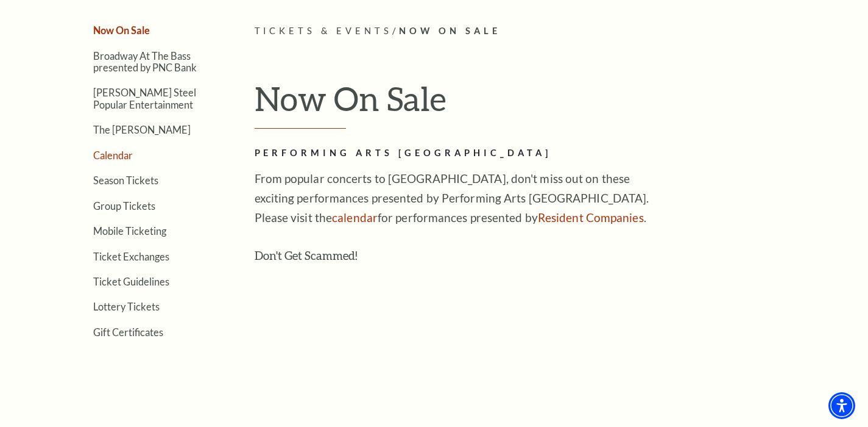 This screenshot has width=868, height=427. I want to click on a: calendar, so click(355, 217).